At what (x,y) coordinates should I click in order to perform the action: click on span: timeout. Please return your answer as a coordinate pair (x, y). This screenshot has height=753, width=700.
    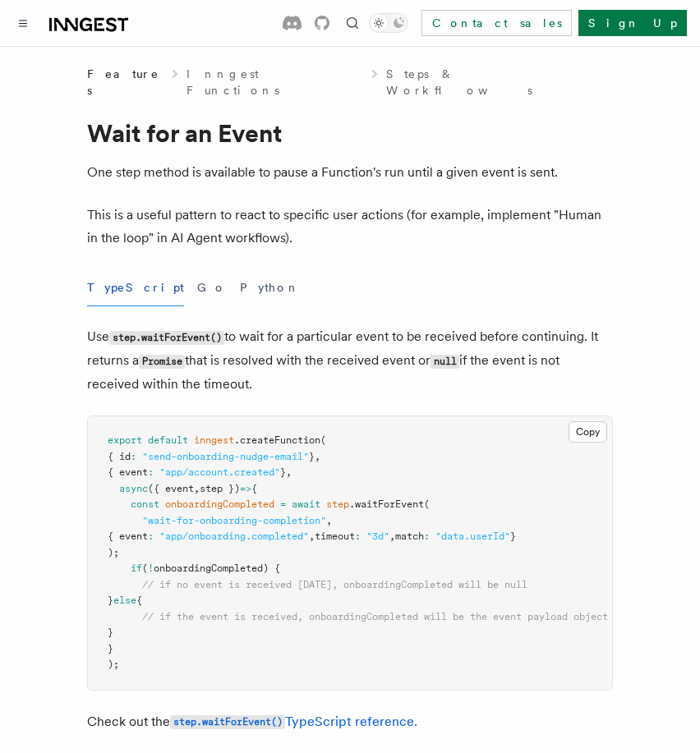
    Looking at the image, I should click on (334, 536).